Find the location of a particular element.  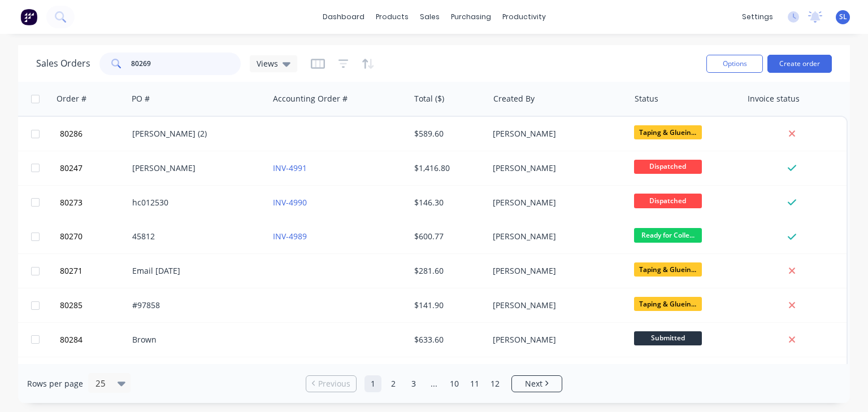

div: $1,416.80 is located at coordinates (447, 168).